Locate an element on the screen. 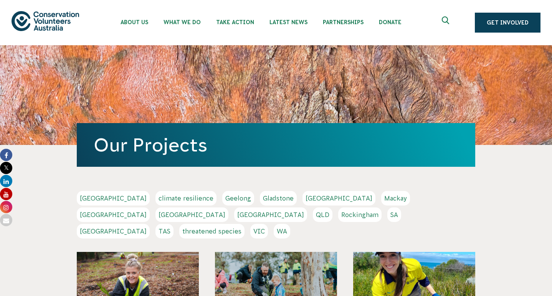 Image resolution: width=552 pixels, height=296 pixels. span: Partnerships is located at coordinates (343, 22).